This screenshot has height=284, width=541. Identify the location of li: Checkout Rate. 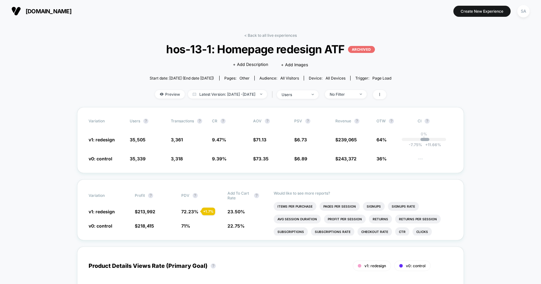
(375, 231).